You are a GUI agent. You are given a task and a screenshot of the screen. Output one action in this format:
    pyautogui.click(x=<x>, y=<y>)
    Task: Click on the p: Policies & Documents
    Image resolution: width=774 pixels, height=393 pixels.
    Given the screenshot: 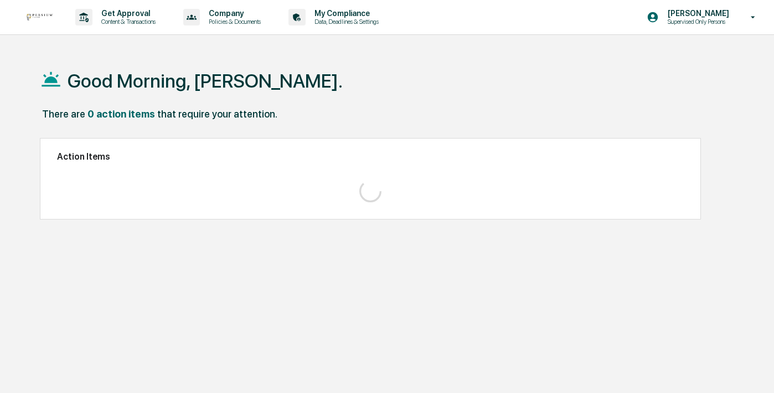 What is the action you would take?
    pyautogui.click(x=233, y=22)
    